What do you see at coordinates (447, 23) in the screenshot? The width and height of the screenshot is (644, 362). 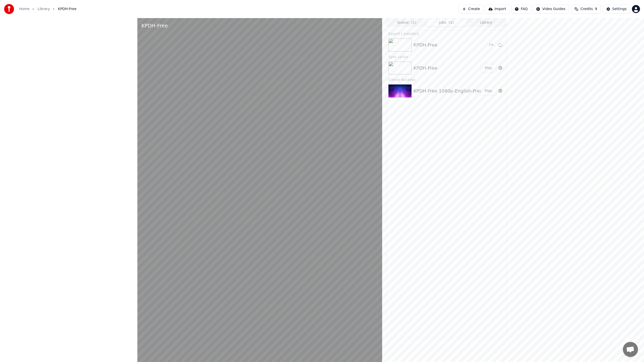 I see `button: Jobs` at bounding box center [447, 23].